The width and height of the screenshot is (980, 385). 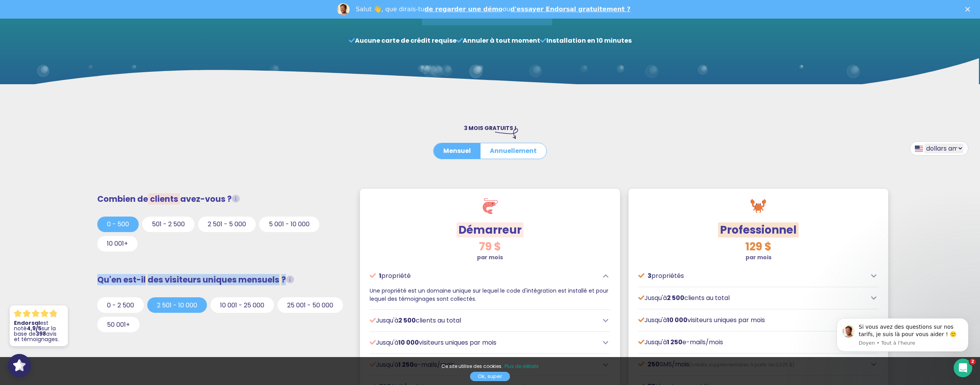 I want to click on a: Plus de détails, so click(x=522, y=367).